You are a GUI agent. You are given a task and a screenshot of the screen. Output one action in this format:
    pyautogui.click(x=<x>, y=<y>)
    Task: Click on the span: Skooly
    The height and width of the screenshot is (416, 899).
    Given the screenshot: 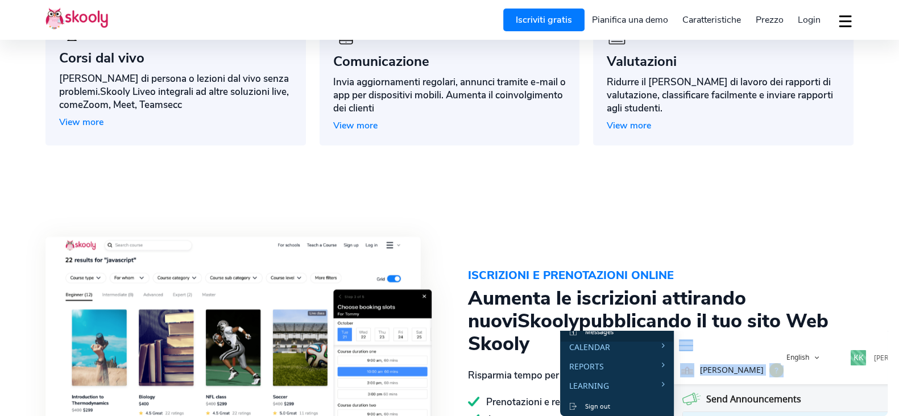 What is the action you would take?
    pyautogui.click(x=548, y=321)
    